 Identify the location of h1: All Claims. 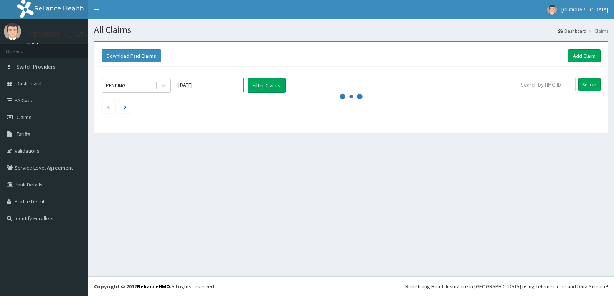
(351, 30).